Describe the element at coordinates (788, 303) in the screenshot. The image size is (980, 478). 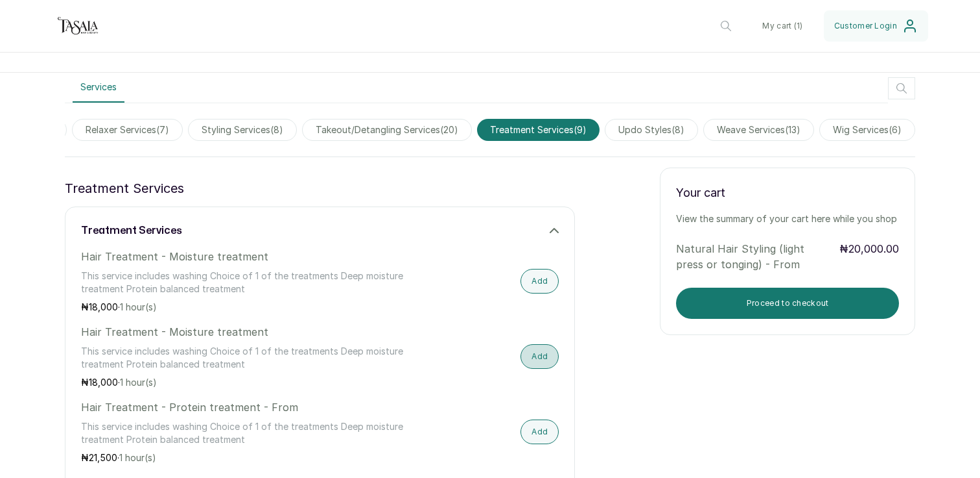
I see `button: Proceed to checkout` at that location.